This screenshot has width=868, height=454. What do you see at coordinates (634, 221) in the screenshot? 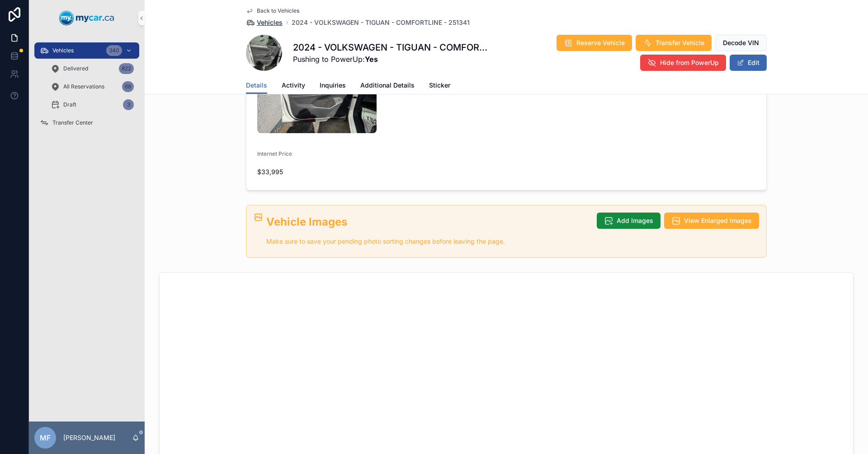
I see `span: Add Images` at bounding box center [634, 221].